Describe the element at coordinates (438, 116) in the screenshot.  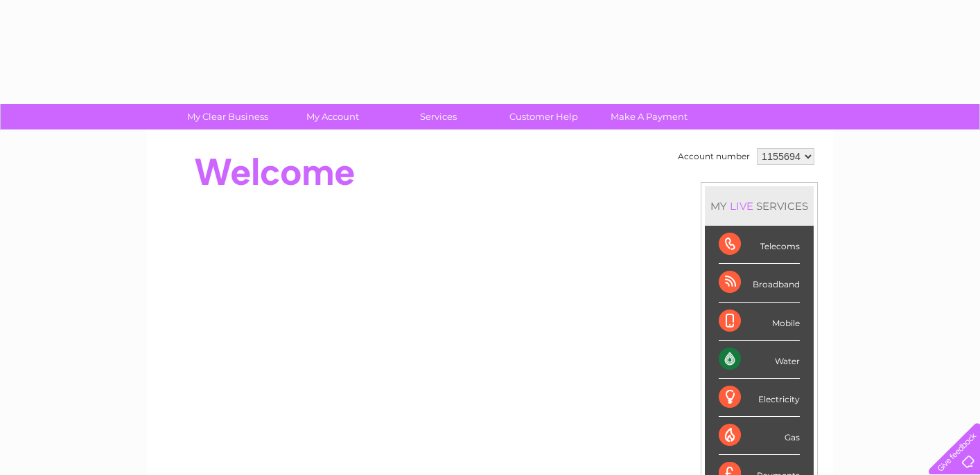
I see `a: Services` at that location.